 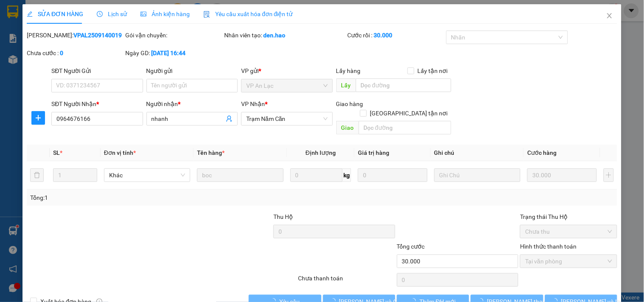 I want to click on span: Trạm Năm Căn, so click(x=287, y=119).